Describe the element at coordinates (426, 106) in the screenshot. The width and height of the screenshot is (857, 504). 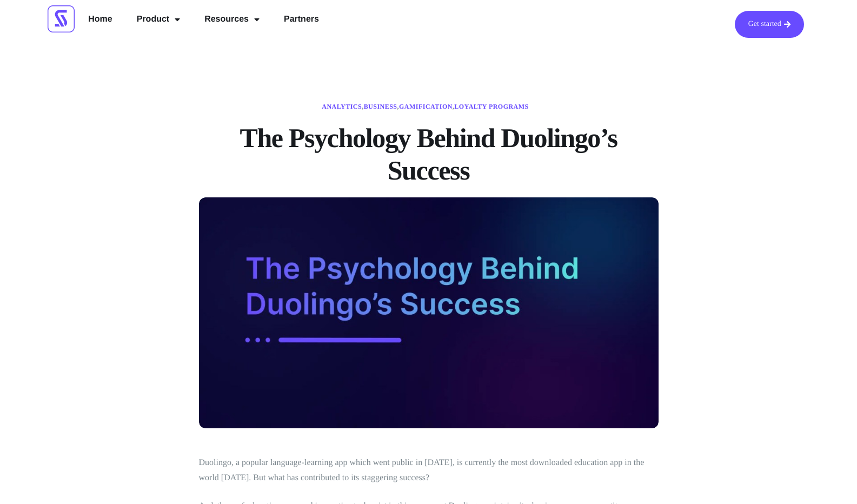
I see `a: Gamification` at that location.